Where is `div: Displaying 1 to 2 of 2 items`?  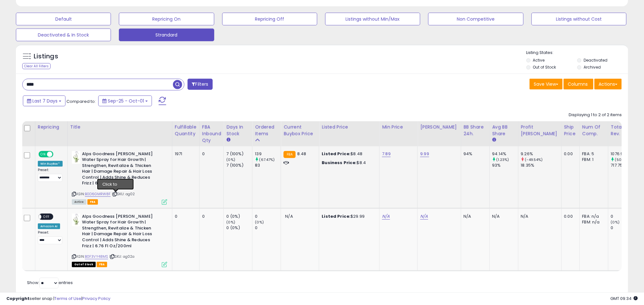
div: Displaying 1 to 2 of 2 items is located at coordinates (595, 115).